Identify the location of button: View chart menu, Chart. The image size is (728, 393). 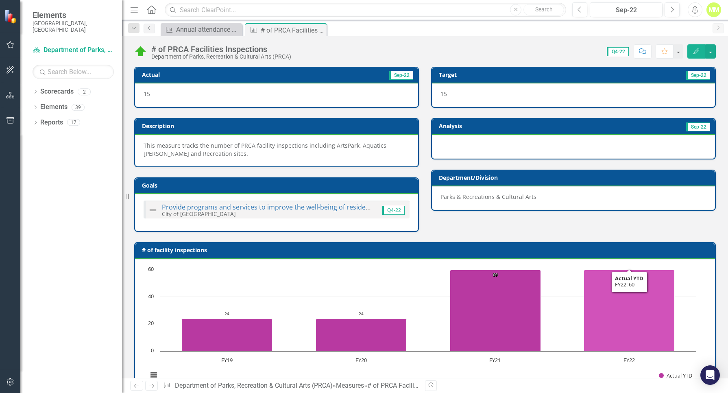
(154, 375).